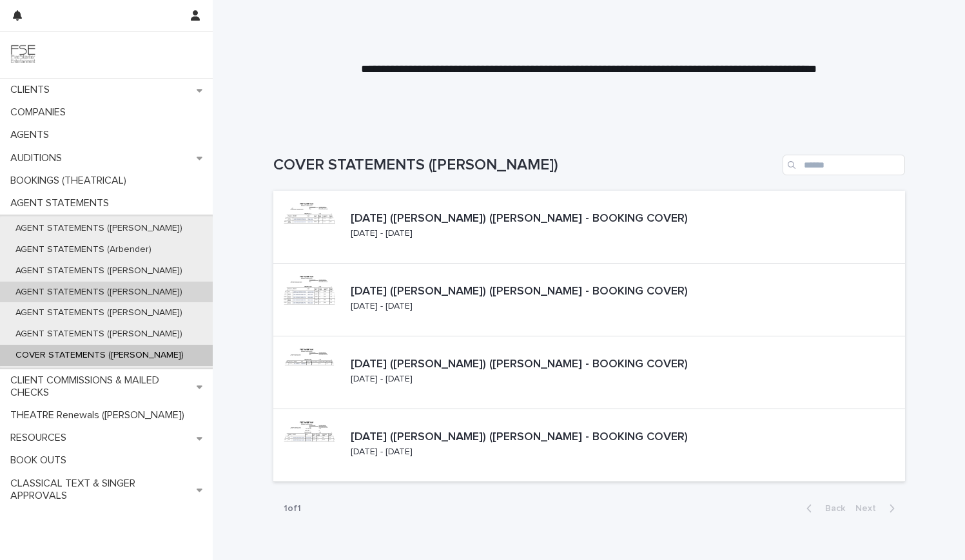  I want to click on p: AGENTS, so click(32, 134).